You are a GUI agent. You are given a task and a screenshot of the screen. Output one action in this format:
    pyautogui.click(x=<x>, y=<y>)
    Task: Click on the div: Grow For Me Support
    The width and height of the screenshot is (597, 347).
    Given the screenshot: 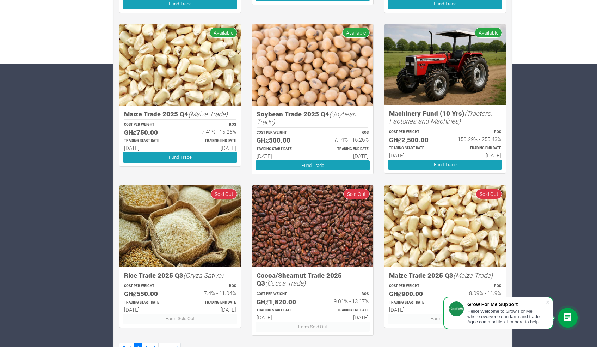 What is the action you would take?
    pyautogui.click(x=507, y=304)
    